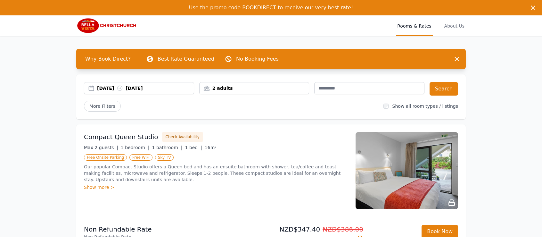 The image size is (542, 237). Describe the element at coordinates (102, 106) in the screenshot. I see `span: More Filters` at that location.